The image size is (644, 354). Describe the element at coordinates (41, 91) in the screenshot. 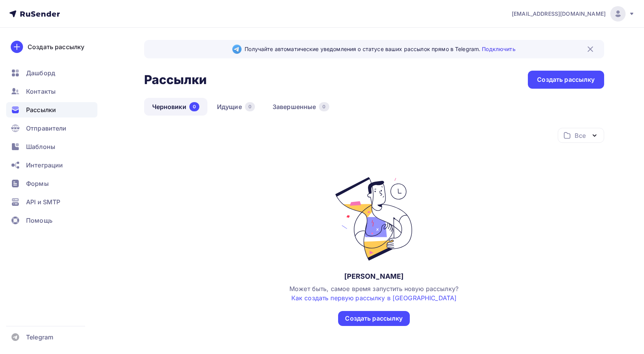

I see `span: Контакты` at that location.